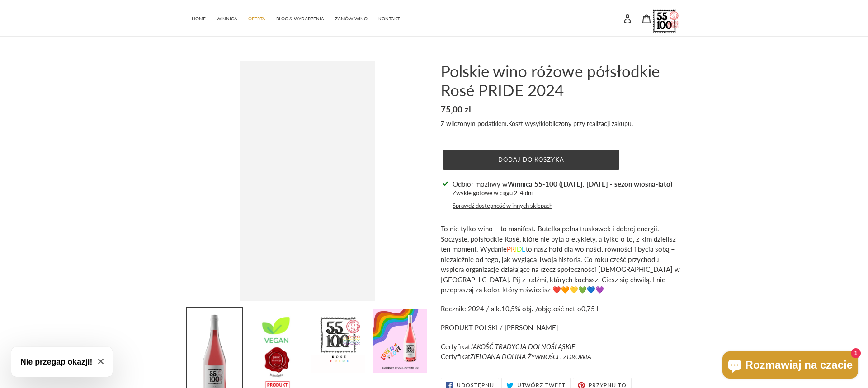 This screenshot has width=868, height=388. I want to click on span: KONTAKT, so click(389, 19).